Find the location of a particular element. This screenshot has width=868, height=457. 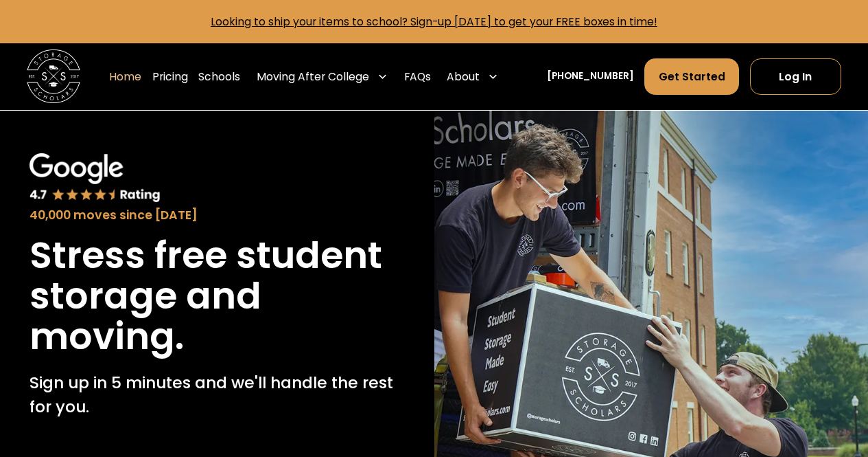

a: Pricing is located at coordinates (170, 76).